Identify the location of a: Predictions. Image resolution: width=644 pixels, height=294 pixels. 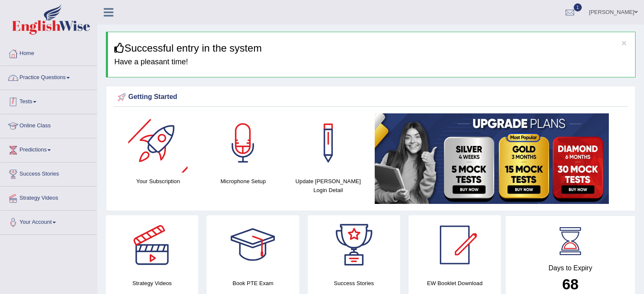
(49, 149).